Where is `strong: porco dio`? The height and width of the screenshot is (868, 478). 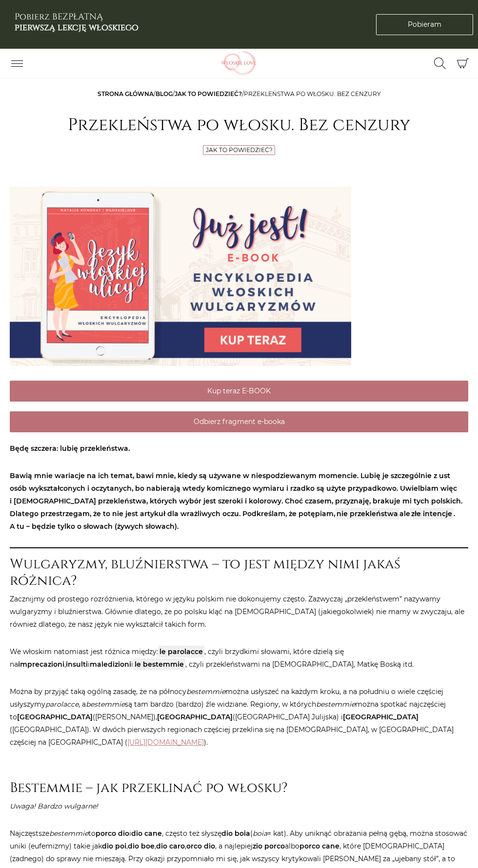 strong: porco dio is located at coordinates (112, 833).